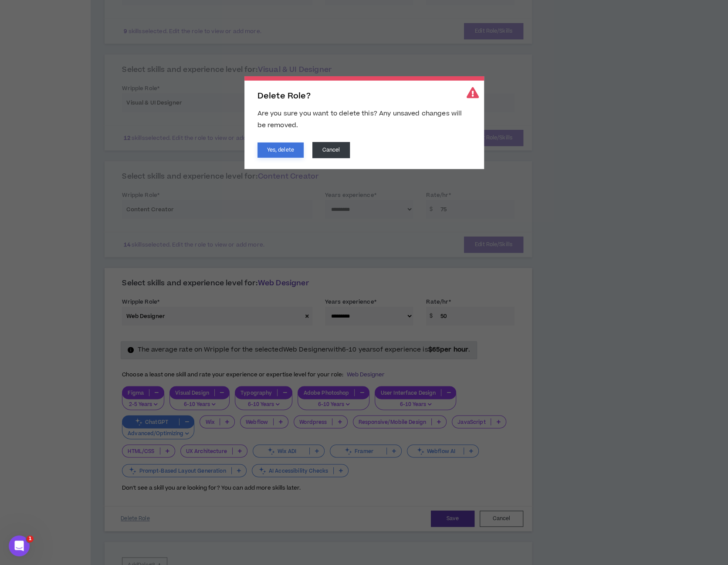 Image resolution: width=728 pixels, height=565 pixels. I want to click on span: Are you sure you want to delete this? Any unsaved changes will be removed., so click(360, 119).